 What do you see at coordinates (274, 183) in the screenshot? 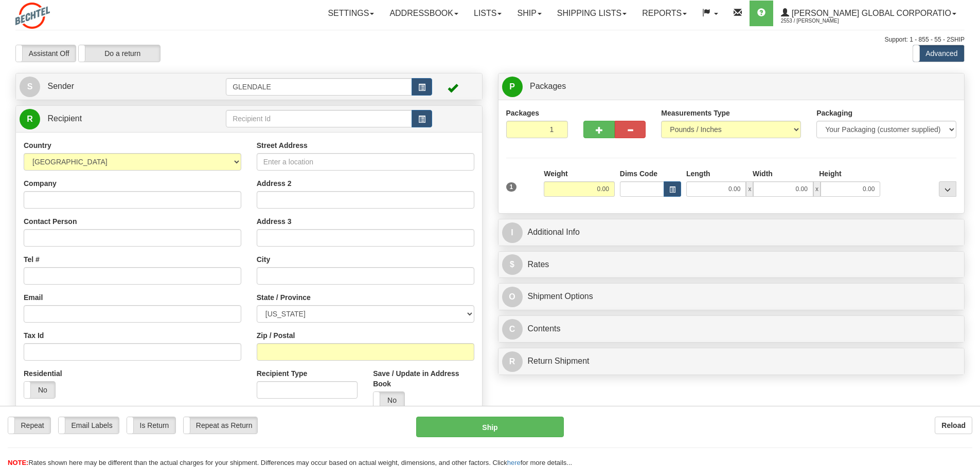
I see `label: Address 2` at bounding box center [274, 183].